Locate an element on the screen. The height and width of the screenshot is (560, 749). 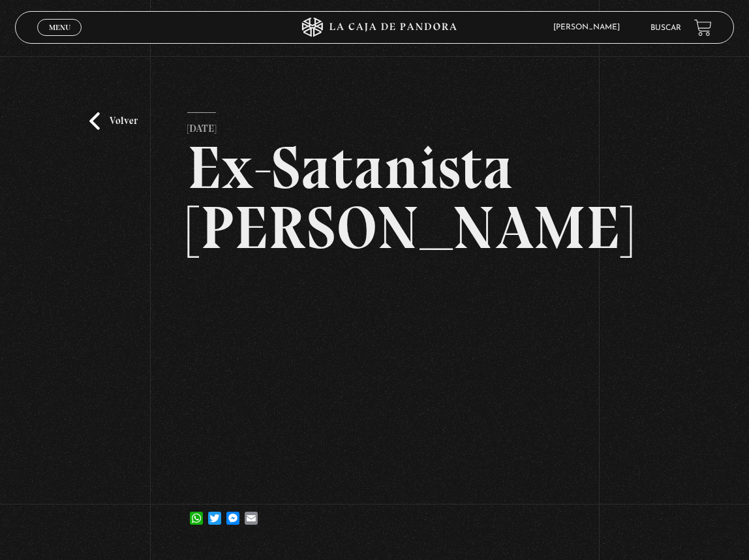
span: Cerrar is located at coordinates (59, 39).